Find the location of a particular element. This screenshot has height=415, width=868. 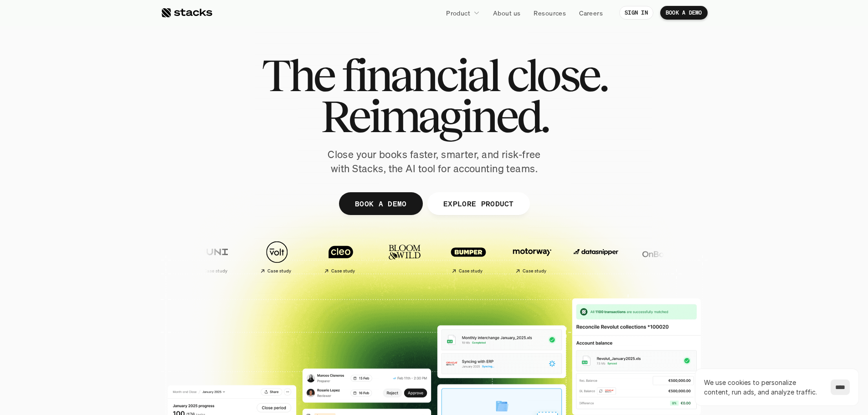

span: Reimagined. is located at coordinates (434, 116).